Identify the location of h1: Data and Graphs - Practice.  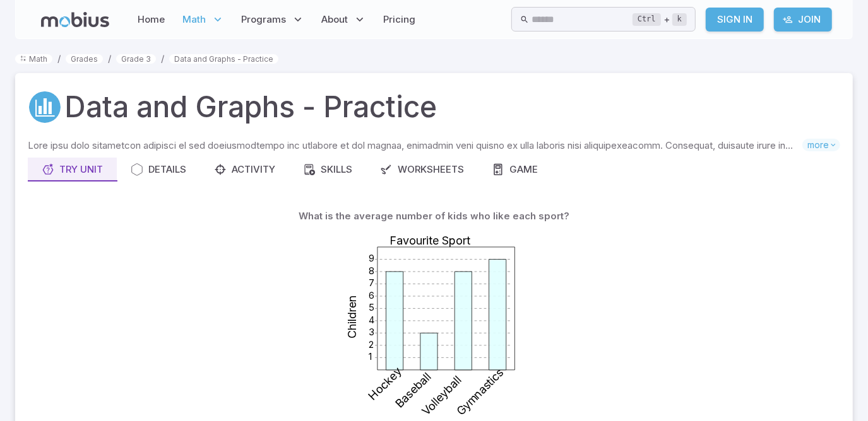
(250, 107).